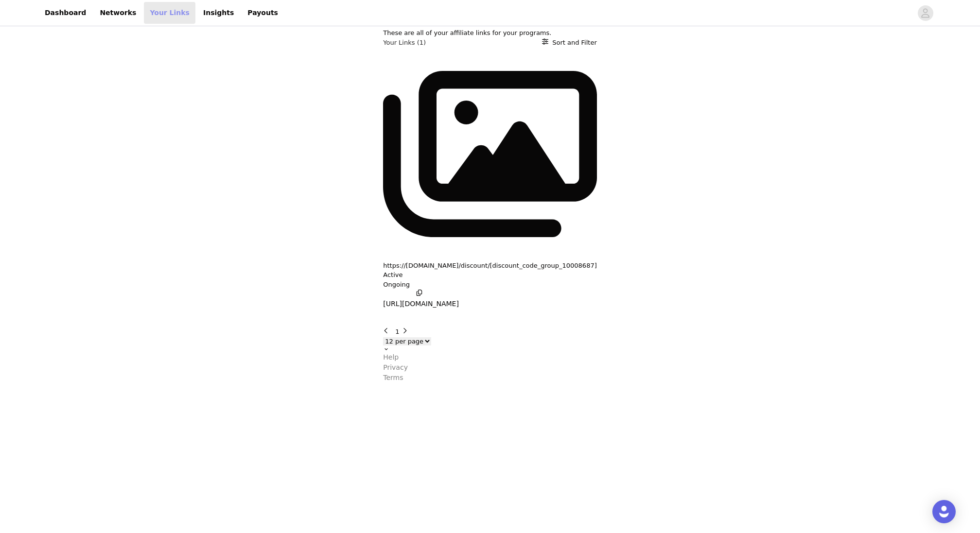 Image resolution: width=980 pixels, height=533 pixels. I want to click on a: Your Links, so click(169, 12).